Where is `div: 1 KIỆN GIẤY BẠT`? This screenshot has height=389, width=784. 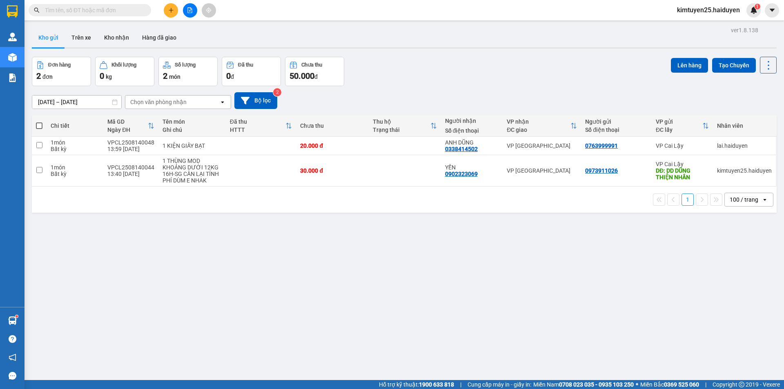 div: 1 KIỆN GIẤY BẠT is located at coordinates (192, 146).